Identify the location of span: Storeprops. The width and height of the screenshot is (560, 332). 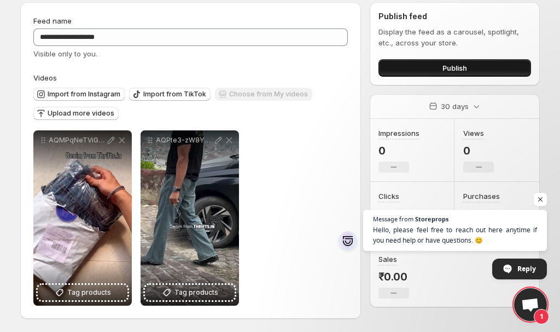
(432, 218).